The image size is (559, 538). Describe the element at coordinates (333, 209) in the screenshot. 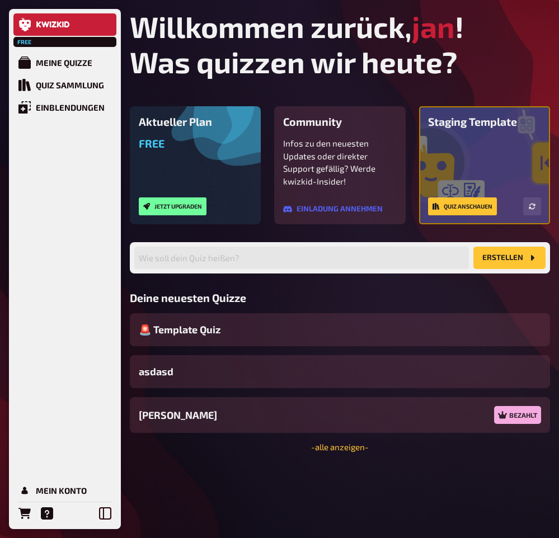

I see `a: Einladung annehmen` at that location.